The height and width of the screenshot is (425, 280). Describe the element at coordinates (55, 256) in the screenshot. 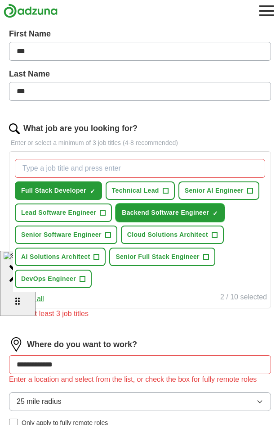

I see `span: AI Solutions Architect` at that location.